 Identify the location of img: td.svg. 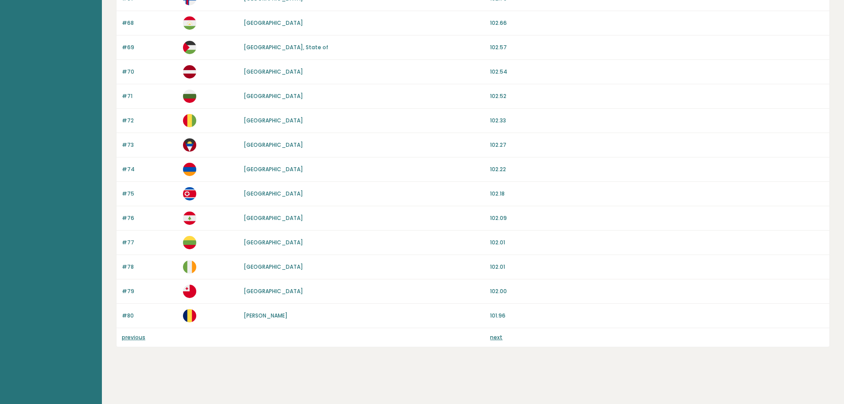
(190, 315).